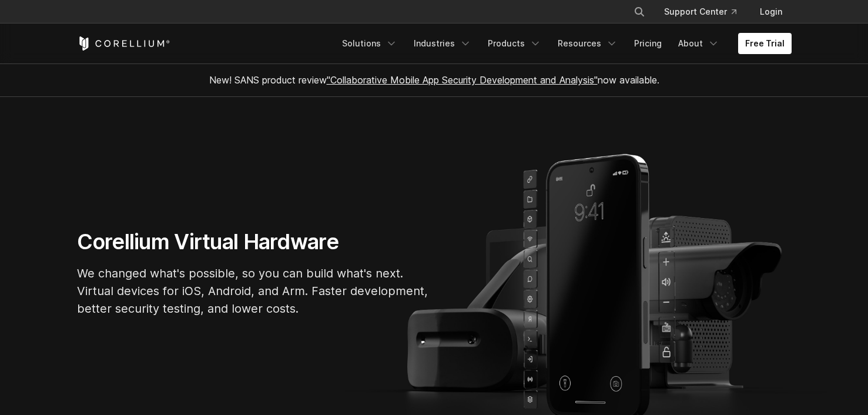 This screenshot has height=415, width=868. What do you see at coordinates (700, 12) in the screenshot?
I see `a: Support Center` at bounding box center [700, 12].